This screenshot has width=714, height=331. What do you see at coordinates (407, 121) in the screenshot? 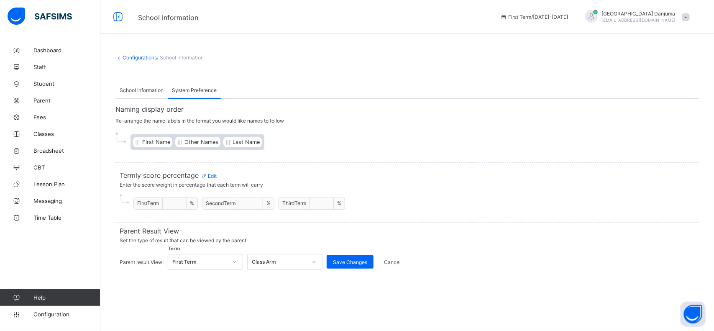
I see `span: Re-arrange the name labels in the format you would like names to follow` at bounding box center [407, 121].